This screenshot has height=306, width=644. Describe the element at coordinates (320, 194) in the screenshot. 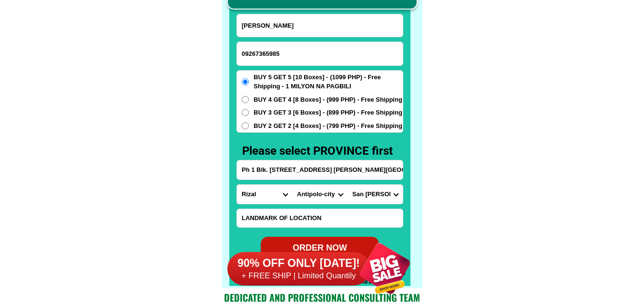

I see `select: Select district` at that location.